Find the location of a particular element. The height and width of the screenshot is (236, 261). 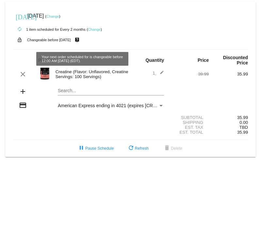

mat-icon: lock_open is located at coordinates (20, 40).